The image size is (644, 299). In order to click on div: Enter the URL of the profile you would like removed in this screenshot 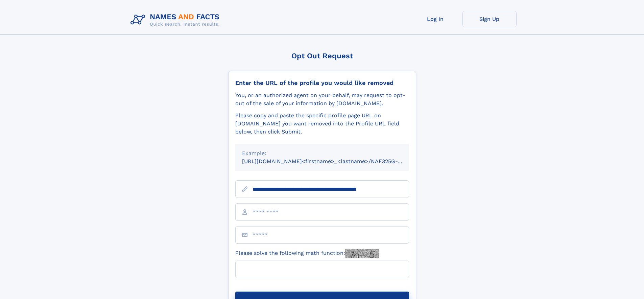, I will do `click(322, 83)`.